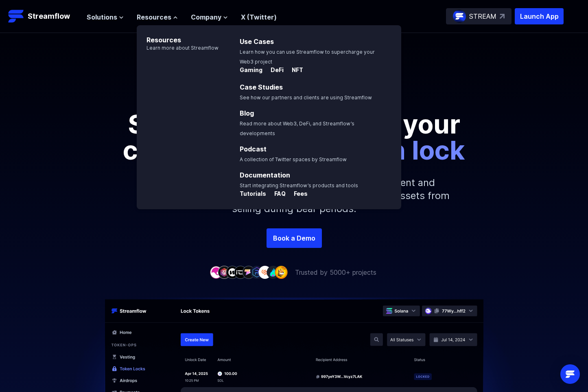 The width and height of the screenshot is (588, 392). I want to click on p: Resources, so click(177, 35).